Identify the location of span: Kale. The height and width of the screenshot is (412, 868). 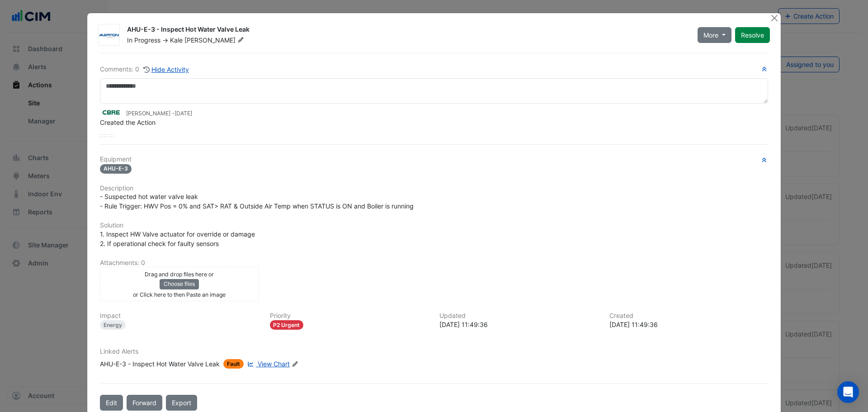
(176, 40).